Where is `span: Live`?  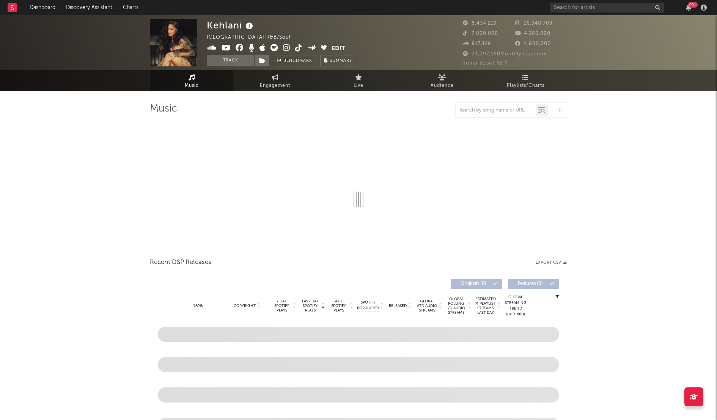 span: Live is located at coordinates (359, 86).